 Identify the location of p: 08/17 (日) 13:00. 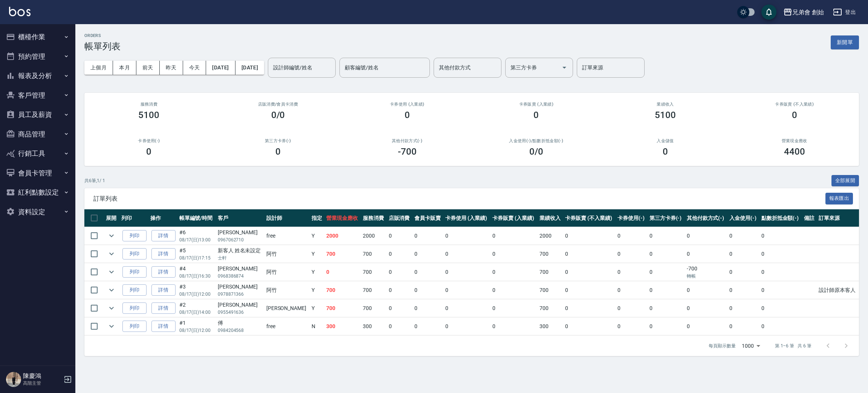
(197, 240).